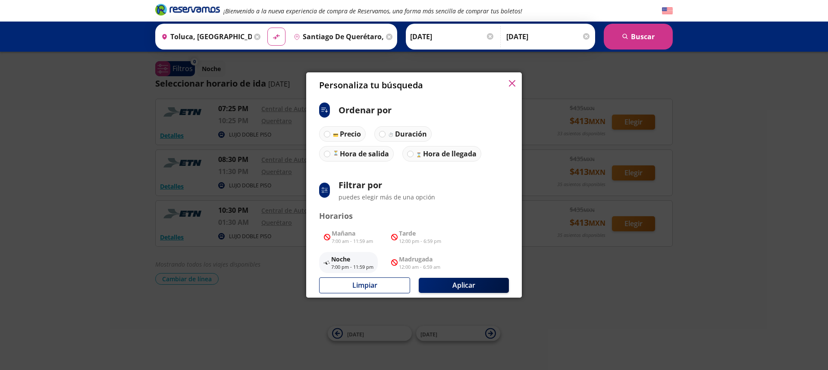 The width and height of the screenshot is (828, 370). What do you see at coordinates (450, 154) in the screenshot?
I see `p: Hora de llegada` at bounding box center [450, 154].